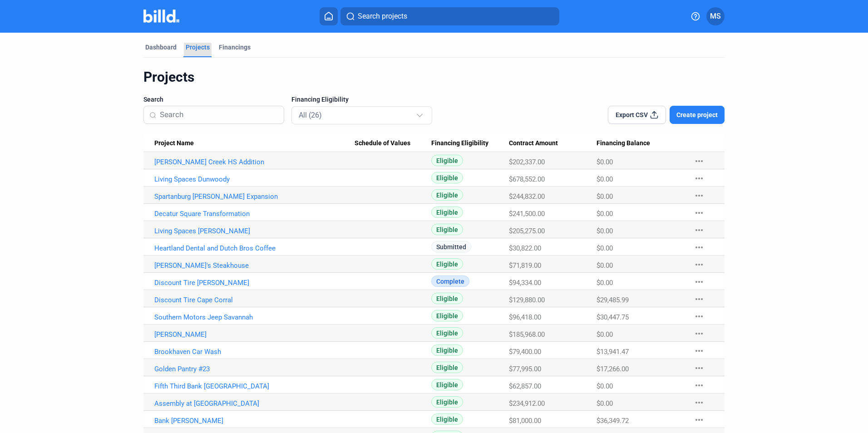  Describe the element at coordinates (254, 214) in the screenshot. I see `a: Decatur Square Transformation` at that location.